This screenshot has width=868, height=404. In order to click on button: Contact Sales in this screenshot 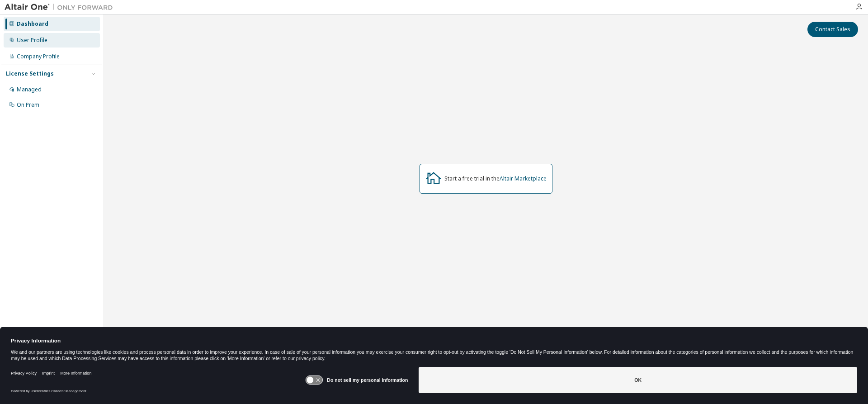, I will do `click(833, 30)`.